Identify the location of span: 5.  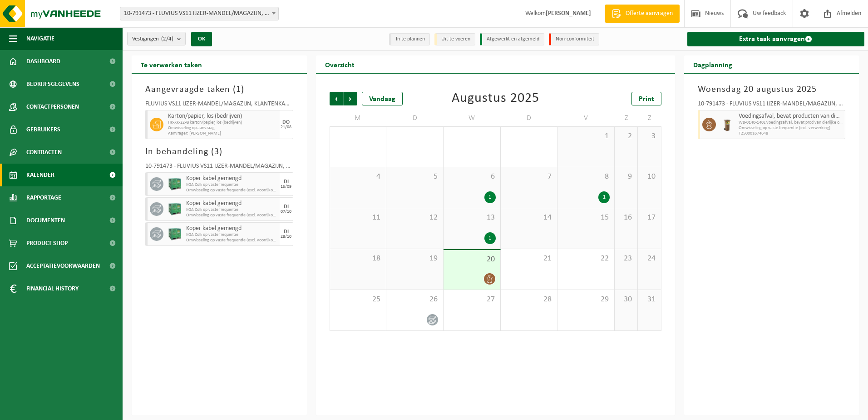
(414, 177).